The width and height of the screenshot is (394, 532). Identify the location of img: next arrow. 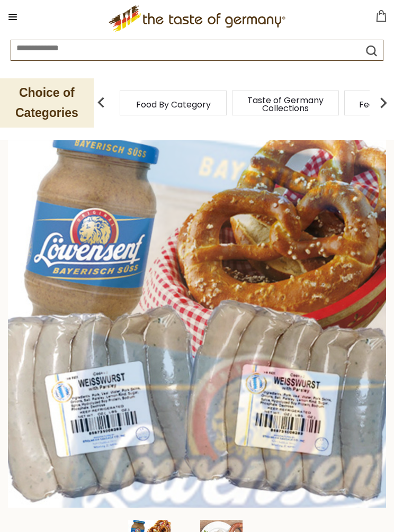
(383, 102).